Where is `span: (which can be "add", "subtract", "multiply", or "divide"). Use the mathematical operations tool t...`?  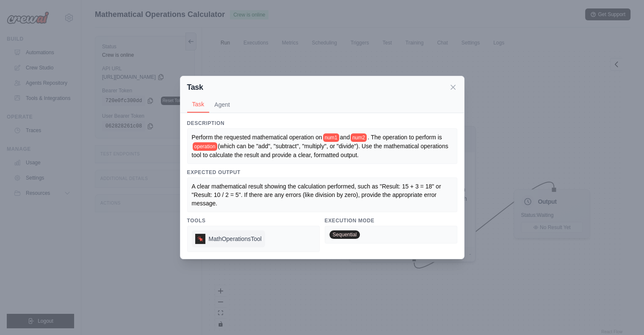 span: (which can be "add", "subtract", "multiply", or "divide"). Use the mathematical operations tool t... is located at coordinates (321, 150).